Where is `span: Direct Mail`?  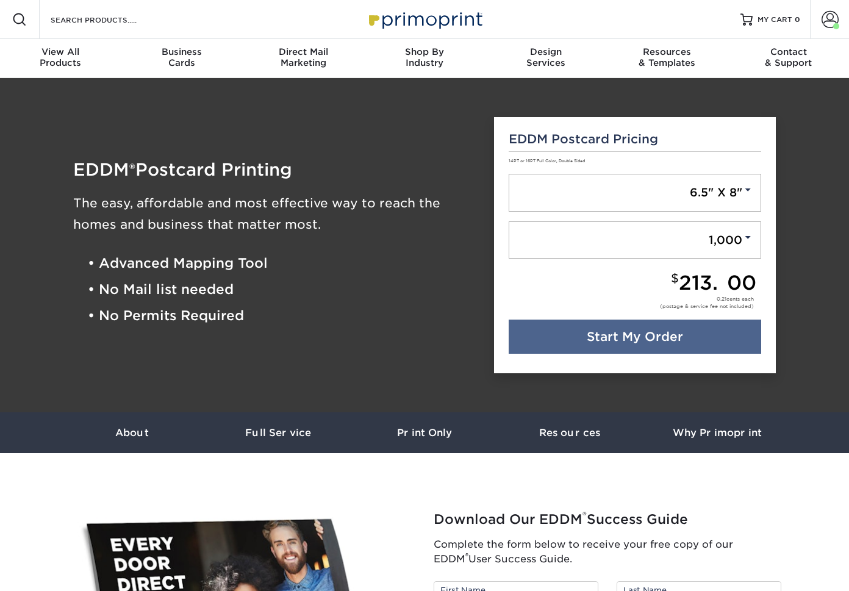
span: Direct Mail is located at coordinates (303, 52).